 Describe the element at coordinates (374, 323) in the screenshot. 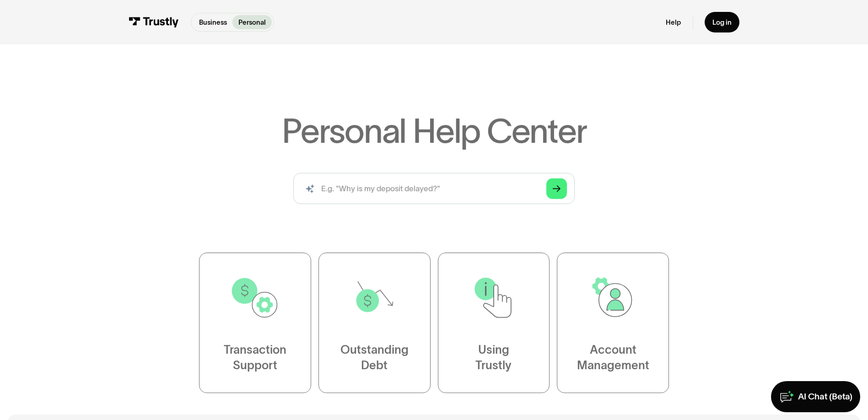

I see `a: OutstandingDebt` at that location.